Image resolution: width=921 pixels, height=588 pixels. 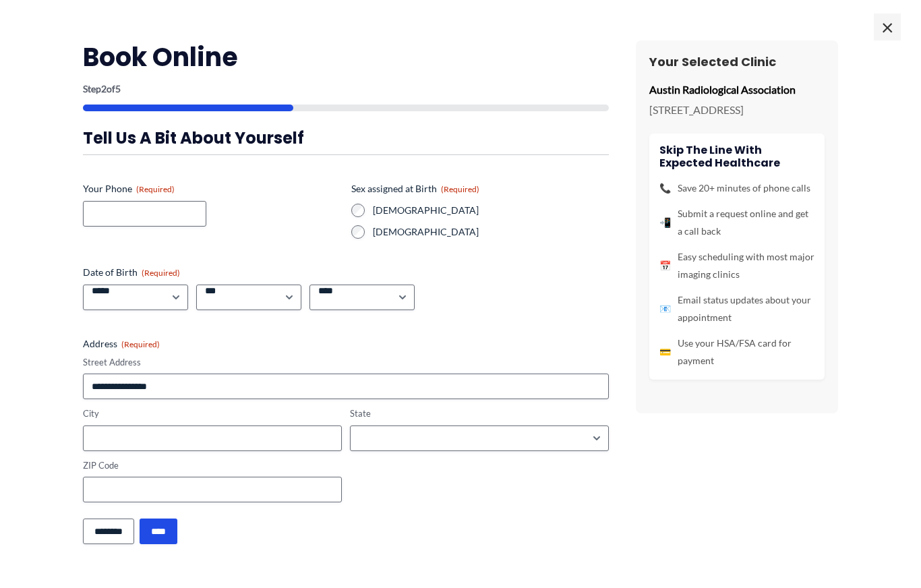 I want to click on p: Step of, so click(x=346, y=89).